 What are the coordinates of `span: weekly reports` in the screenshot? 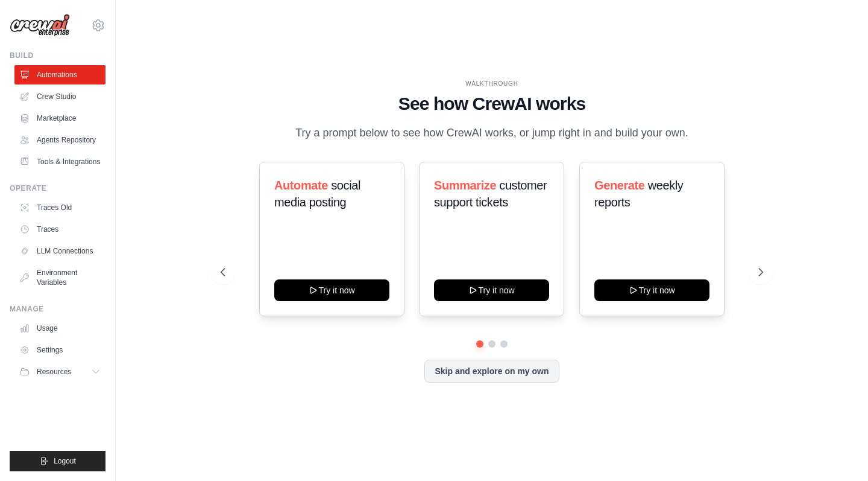 It's located at (638, 194).